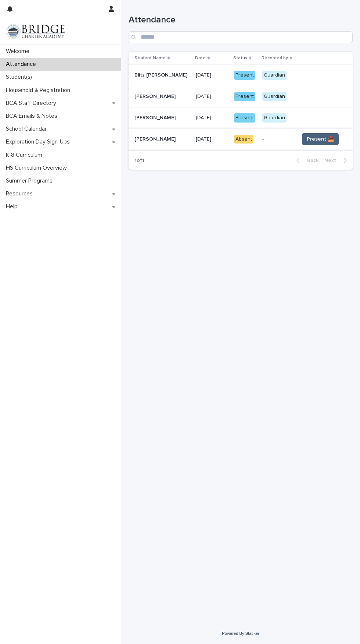 The width and height of the screenshot is (360, 644). I want to click on span: Next, so click(332, 160).